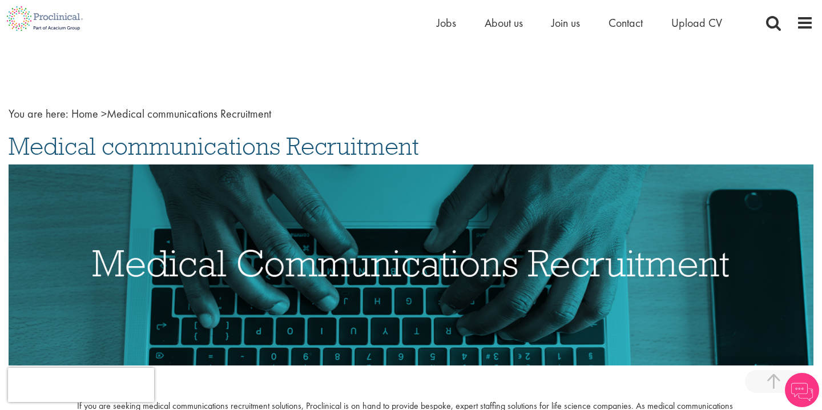 Image resolution: width=822 pixels, height=410 pixels. What do you see at coordinates (697, 23) in the screenshot?
I see `span: Upload CV` at bounding box center [697, 23].